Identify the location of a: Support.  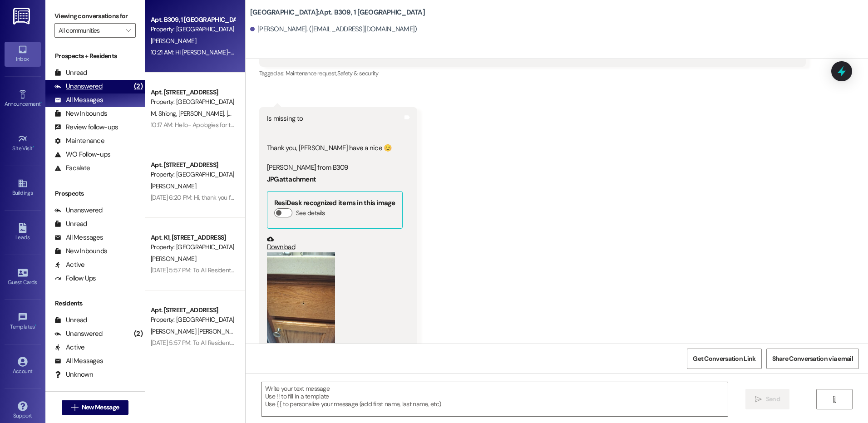
(23, 410).